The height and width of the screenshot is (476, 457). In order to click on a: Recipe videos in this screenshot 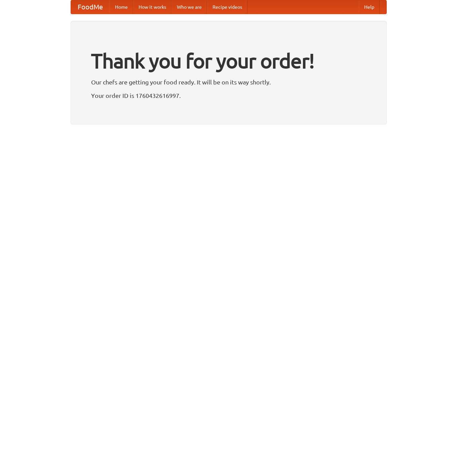, I will do `click(227, 7)`.